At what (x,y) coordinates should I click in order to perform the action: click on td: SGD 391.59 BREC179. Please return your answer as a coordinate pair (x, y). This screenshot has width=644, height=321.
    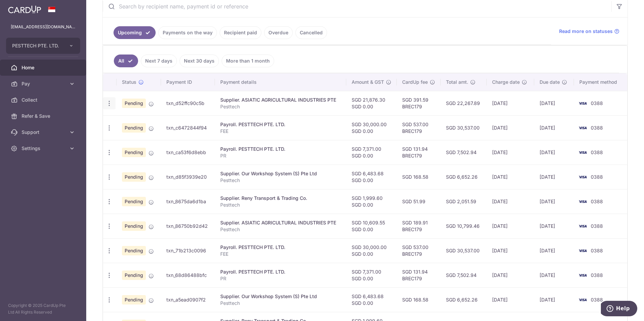
    Looking at the image, I should click on (418, 103).